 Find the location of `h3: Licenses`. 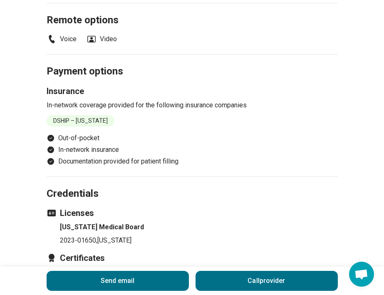

h3: Licenses is located at coordinates (192, 213).